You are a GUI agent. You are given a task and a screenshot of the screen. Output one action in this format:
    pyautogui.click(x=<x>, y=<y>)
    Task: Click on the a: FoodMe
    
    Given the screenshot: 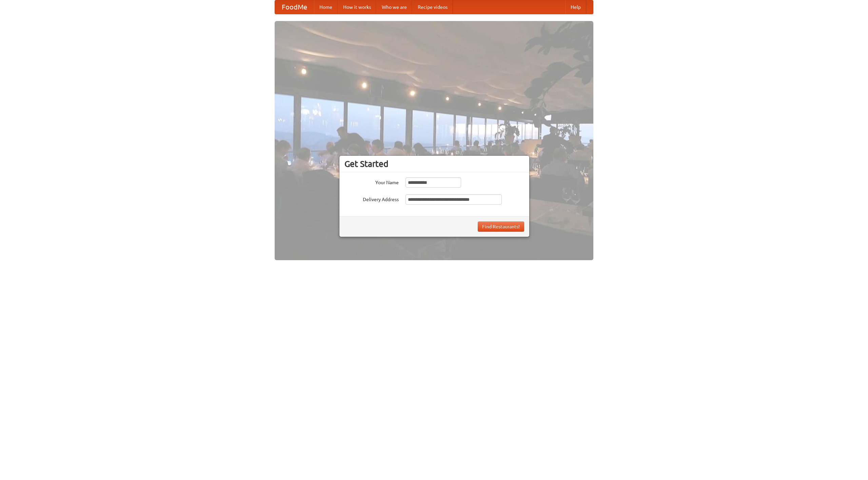 What is the action you would take?
    pyautogui.click(x=294, y=7)
    